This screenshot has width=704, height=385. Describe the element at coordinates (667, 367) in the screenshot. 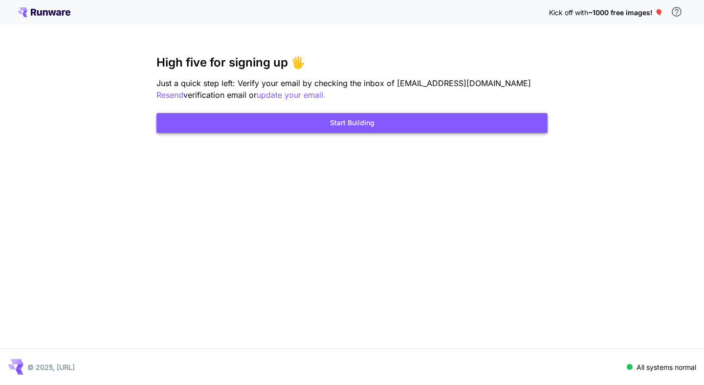

I see `p: All systems normal` at that location.